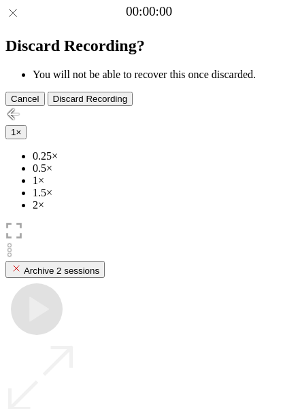  What do you see at coordinates (163, 181) in the screenshot?
I see `li: 1×` at bounding box center [163, 181].